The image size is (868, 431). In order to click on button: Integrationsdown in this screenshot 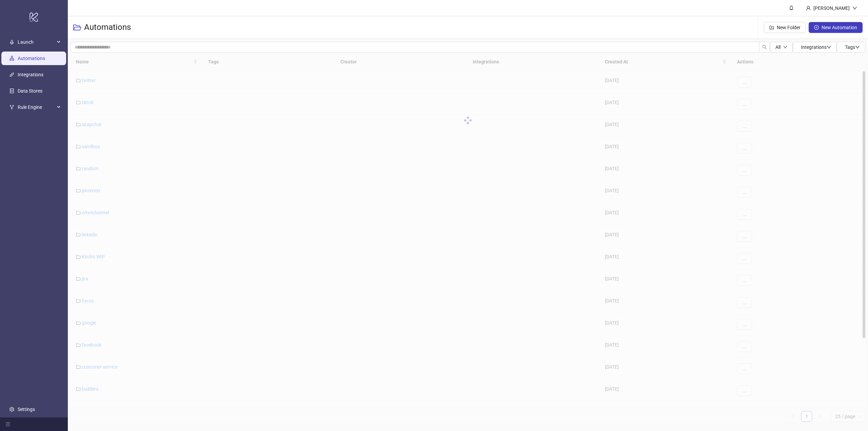, I will do `click(815, 47)`.